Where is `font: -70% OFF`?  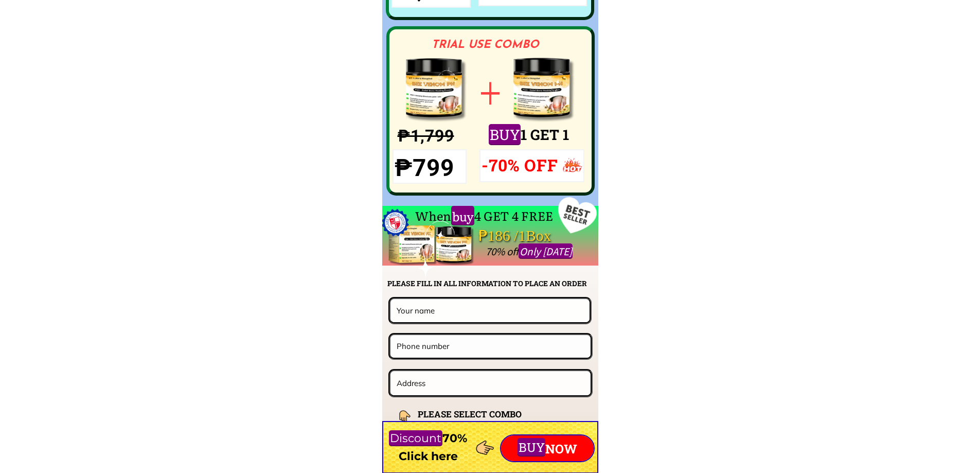
font: -70% OFF is located at coordinates (520, 164).